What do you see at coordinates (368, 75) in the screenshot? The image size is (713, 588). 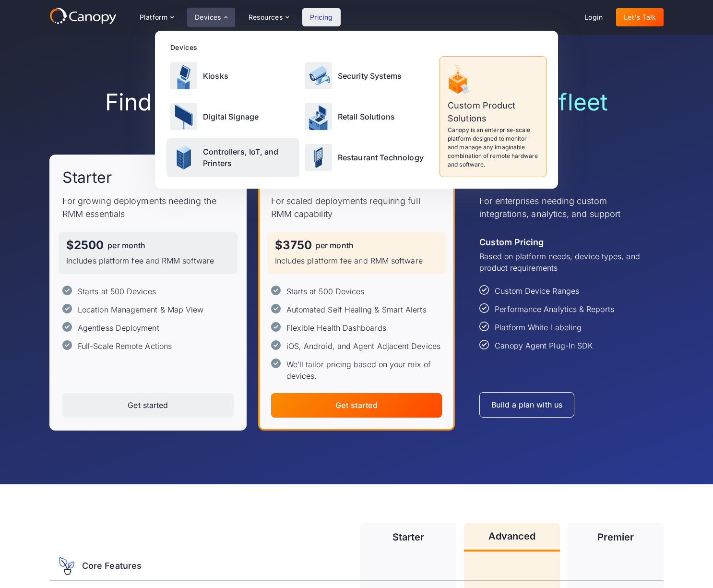 I see `a: Security Systems` at bounding box center [368, 75].